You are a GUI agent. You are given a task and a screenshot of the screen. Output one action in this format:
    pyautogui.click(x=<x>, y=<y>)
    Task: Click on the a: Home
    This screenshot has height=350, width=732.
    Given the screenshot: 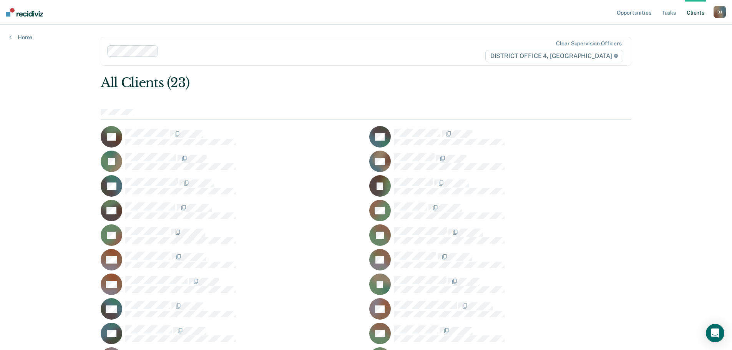 What is the action you would take?
    pyautogui.click(x=21, y=37)
    